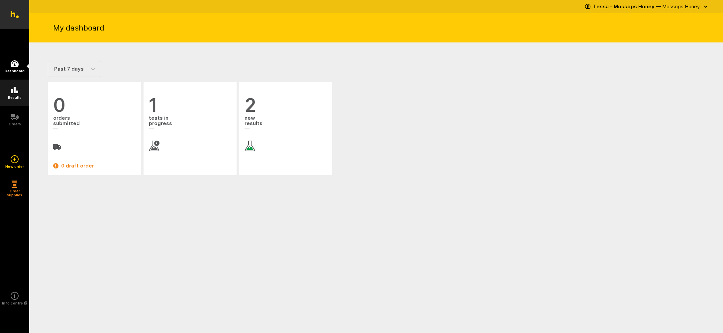 The height and width of the screenshot is (333, 723). Describe the element at coordinates (190, 124) in the screenshot. I see `a: 1 tests inprogress` at that location.